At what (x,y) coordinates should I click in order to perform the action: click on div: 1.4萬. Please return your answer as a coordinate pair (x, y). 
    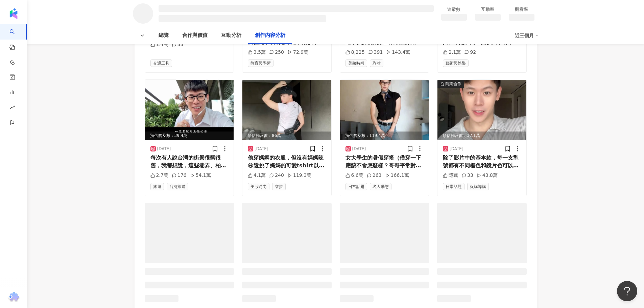
    Looking at the image, I should click on (159, 45).